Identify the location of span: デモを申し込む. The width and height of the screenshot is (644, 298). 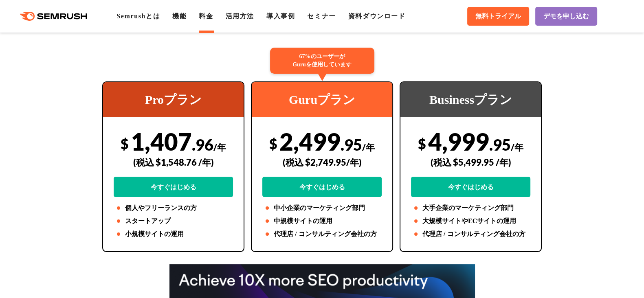
(567, 16).